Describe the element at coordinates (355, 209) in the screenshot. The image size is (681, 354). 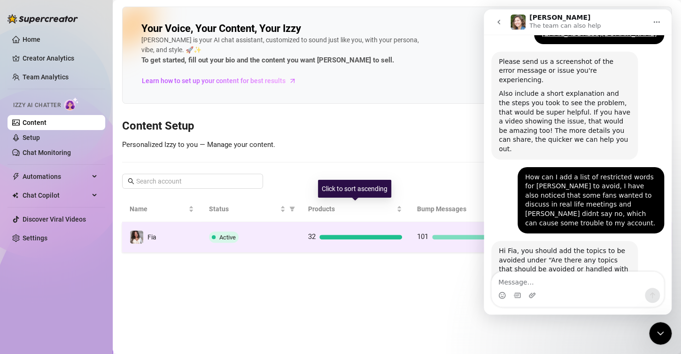
I see `th: Products` at that location.